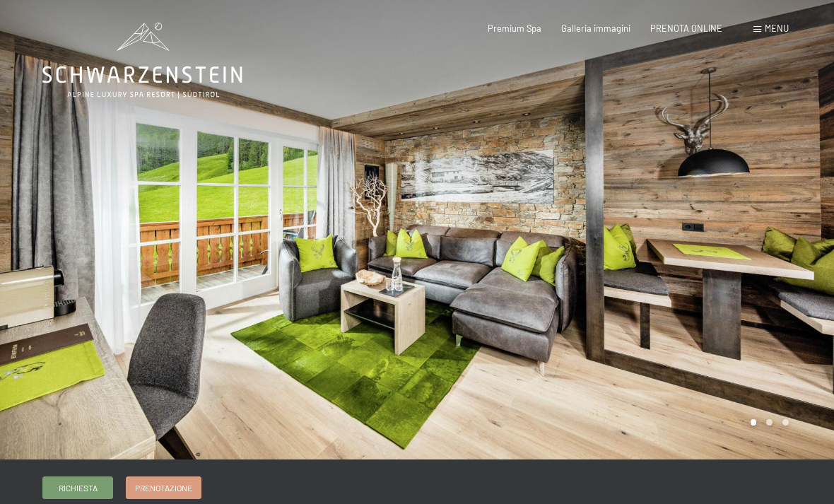 This screenshot has height=504, width=834. Describe the element at coordinates (78, 487) in the screenshot. I see `span: Richiesta` at that location.